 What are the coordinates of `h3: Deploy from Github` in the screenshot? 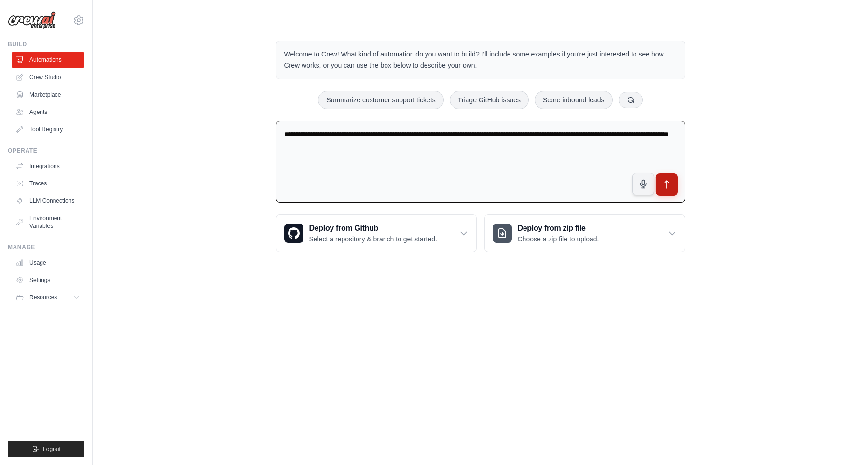 It's located at (373, 228).